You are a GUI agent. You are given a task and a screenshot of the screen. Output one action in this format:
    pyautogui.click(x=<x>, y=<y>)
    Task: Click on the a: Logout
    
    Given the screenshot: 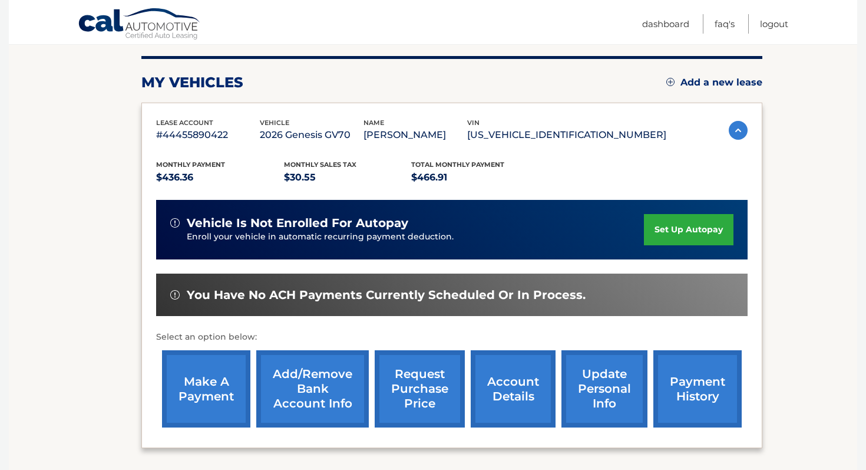 What is the action you would take?
    pyautogui.click(x=774, y=24)
    